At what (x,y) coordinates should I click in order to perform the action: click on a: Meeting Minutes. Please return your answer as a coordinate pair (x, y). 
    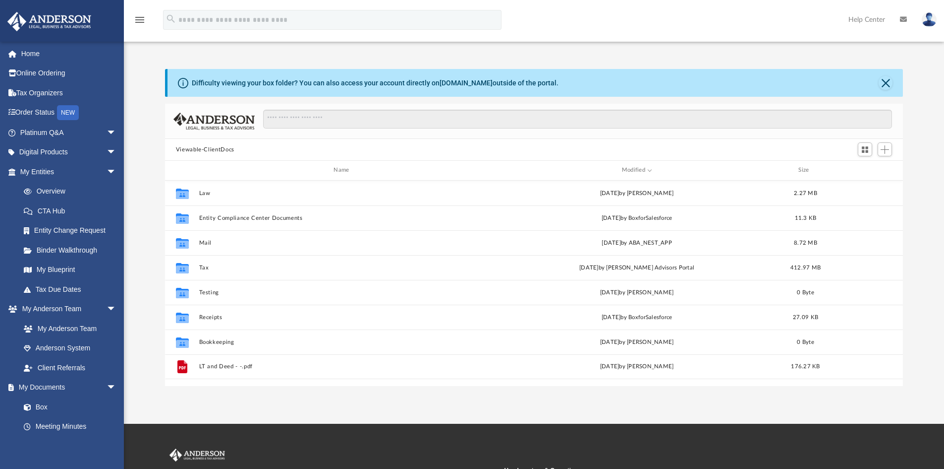
    Looking at the image, I should click on (70, 426).